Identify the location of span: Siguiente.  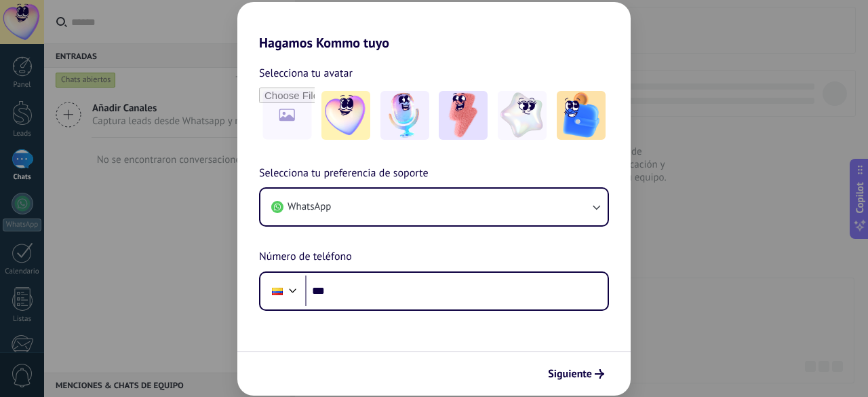
(570, 374).